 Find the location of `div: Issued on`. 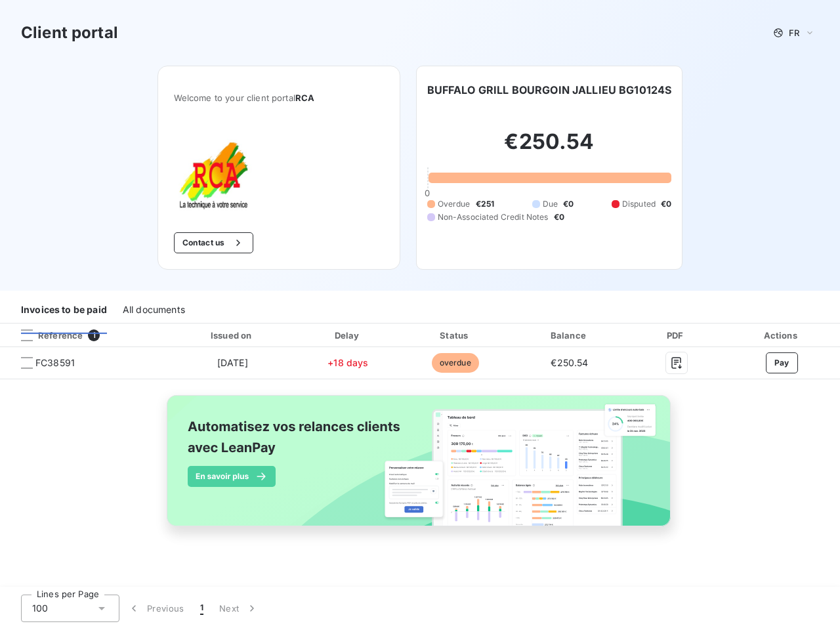

div: Issued on is located at coordinates (232, 335).